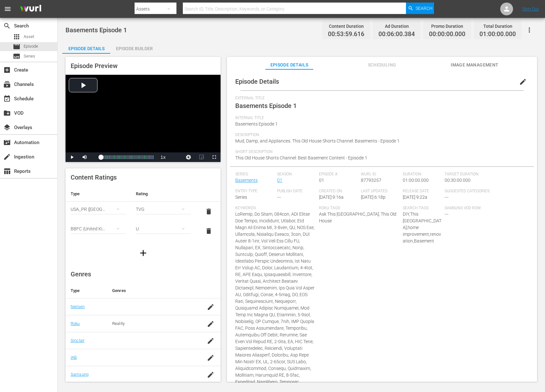 The image size is (545, 392). Describe the element at coordinates (80, 374) in the screenshot. I see `a: Samsung` at that location.